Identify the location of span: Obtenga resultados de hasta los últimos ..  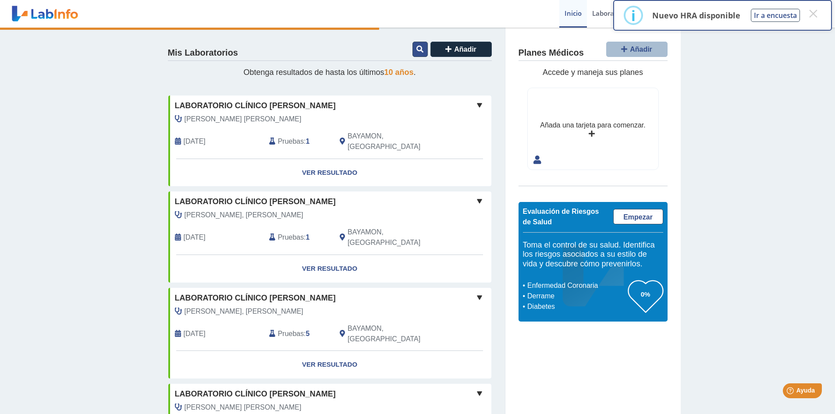
(329, 72).